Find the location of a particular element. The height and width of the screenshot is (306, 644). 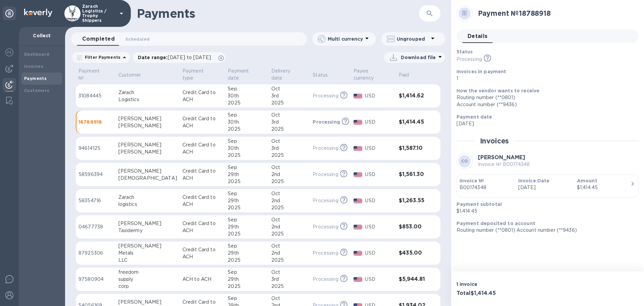

div: Account number (**9436) is located at coordinates (545, 104).